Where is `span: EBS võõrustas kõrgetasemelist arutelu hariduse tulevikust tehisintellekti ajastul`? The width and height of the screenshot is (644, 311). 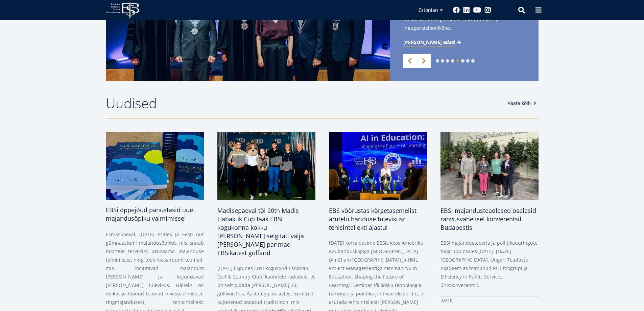
span: EBS võõrustas kõrgetasemelist arutelu hariduse tulevikust tehisintellekti ajastul is located at coordinates (373, 219).